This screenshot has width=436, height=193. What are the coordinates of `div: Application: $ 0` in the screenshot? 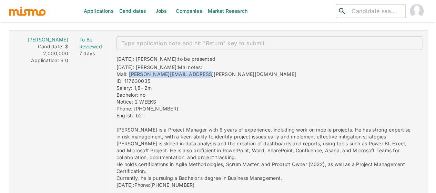 It's located at (41, 60).